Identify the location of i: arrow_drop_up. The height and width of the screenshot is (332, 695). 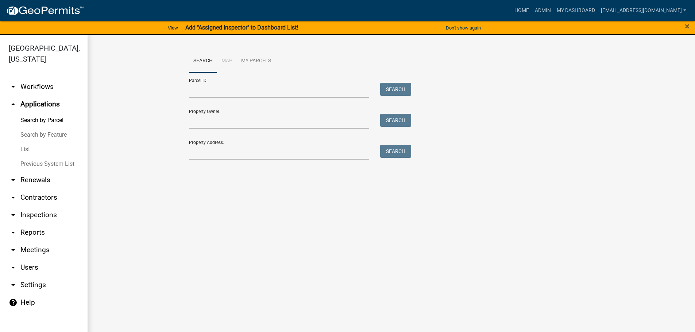
(13, 104).